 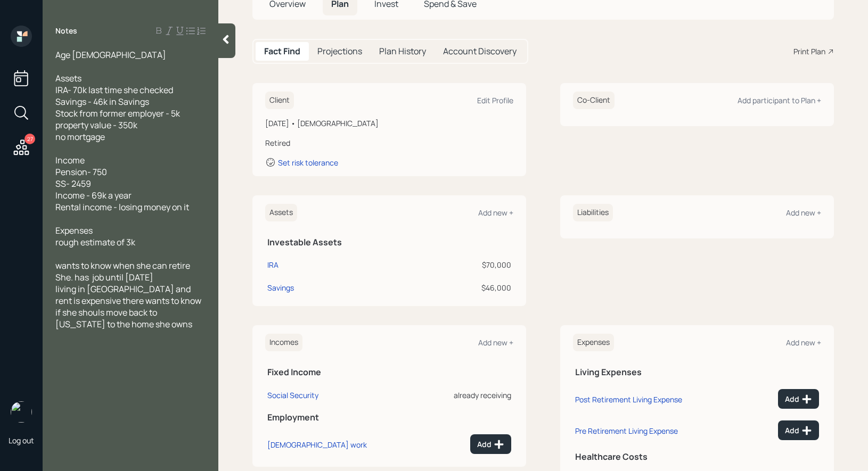 I want to click on div: Log out, so click(x=21, y=440).